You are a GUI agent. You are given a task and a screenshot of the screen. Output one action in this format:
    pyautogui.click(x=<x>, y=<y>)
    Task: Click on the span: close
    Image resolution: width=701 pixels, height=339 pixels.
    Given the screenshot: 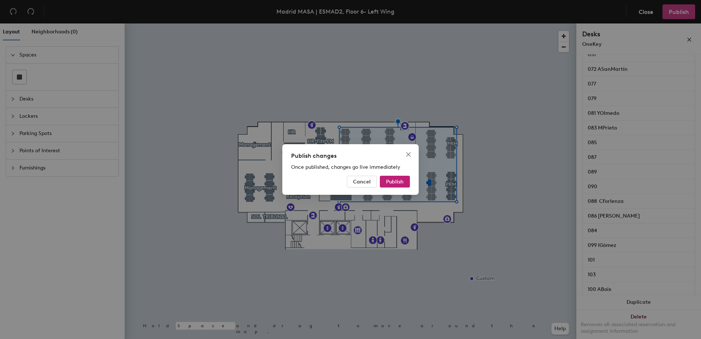 What is the action you would take?
    pyautogui.click(x=409, y=154)
    